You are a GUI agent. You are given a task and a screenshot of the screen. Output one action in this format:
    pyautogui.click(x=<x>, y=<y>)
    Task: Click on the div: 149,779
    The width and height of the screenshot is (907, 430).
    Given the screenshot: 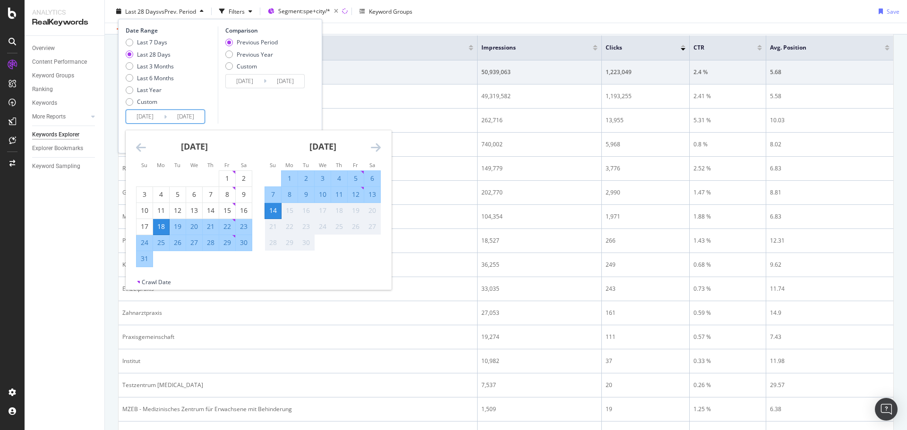 What is the action you would take?
    pyautogui.click(x=539, y=169)
    